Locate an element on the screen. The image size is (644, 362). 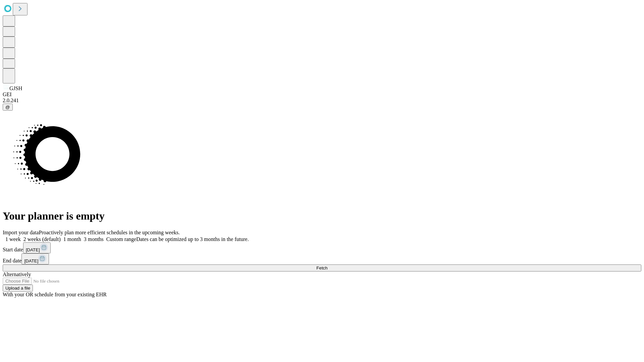
div: 2.0.241 is located at coordinates (322, 100).